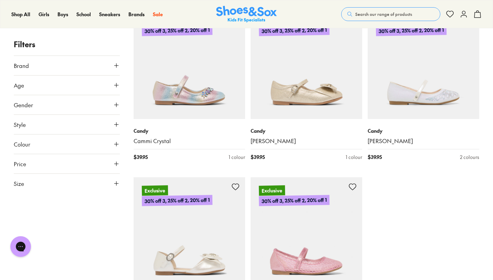  What do you see at coordinates (136, 14) in the screenshot?
I see `a: Brands` at bounding box center [136, 14].